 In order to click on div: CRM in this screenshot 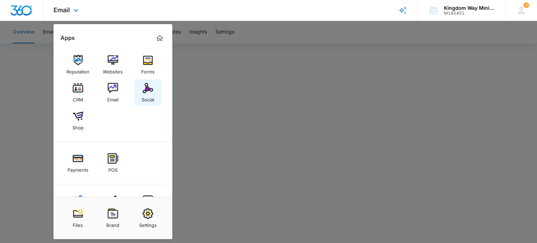, I will do `click(78, 98)`.